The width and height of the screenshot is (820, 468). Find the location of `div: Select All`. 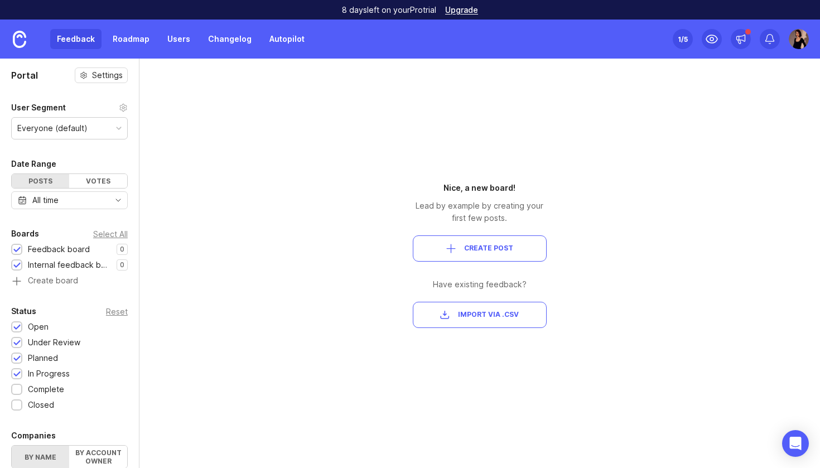

div: Select All is located at coordinates (110, 234).